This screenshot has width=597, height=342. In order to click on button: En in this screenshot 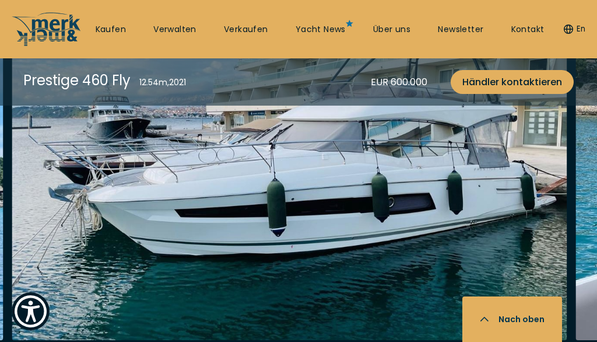, I will do `click(574, 29)`.